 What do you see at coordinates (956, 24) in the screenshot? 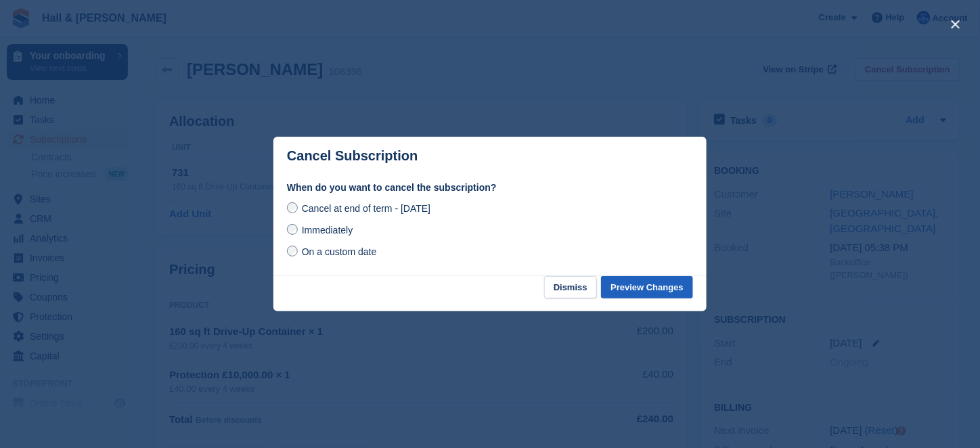
I see `button: close` at bounding box center [956, 24].